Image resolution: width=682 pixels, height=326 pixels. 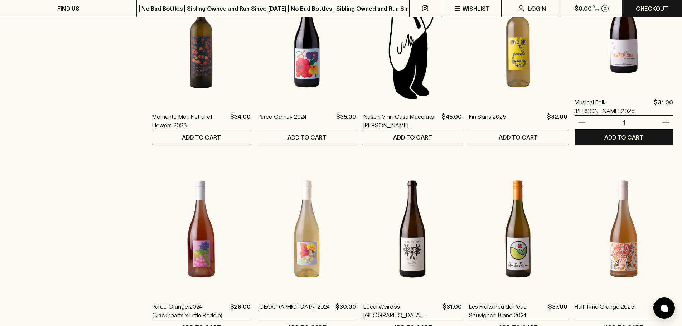 What do you see at coordinates (507, 311) in the screenshot?
I see `a: Les Fruits Peu de Peau Sauvignon Blanc 2024` at bounding box center [507, 311].